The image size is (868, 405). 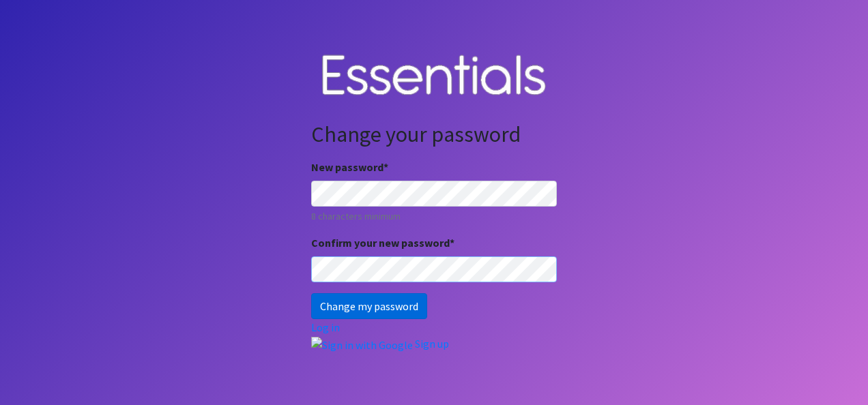 I want to click on small: 8 characters minimum, so click(x=434, y=216).